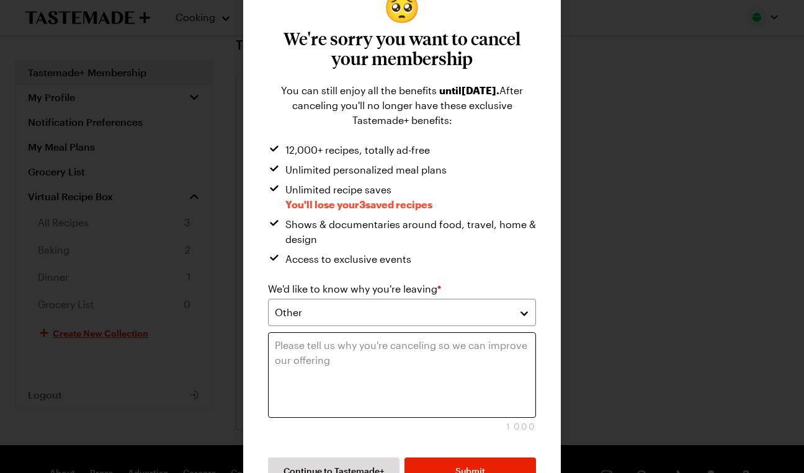 The width and height of the screenshot is (804, 473). What do you see at coordinates (411, 232) in the screenshot?
I see `span: Shows & documentaries around food, travel, home & design` at bounding box center [411, 232].